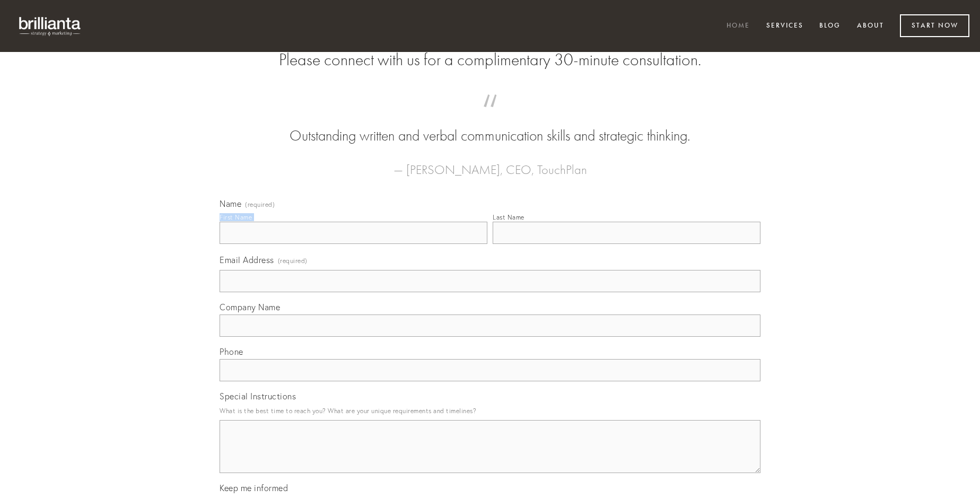 The image size is (980, 498). What do you see at coordinates (50, 26) in the screenshot?
I see `img: brillianta - research, strategy, marketing` at bounding box center [50, 26].